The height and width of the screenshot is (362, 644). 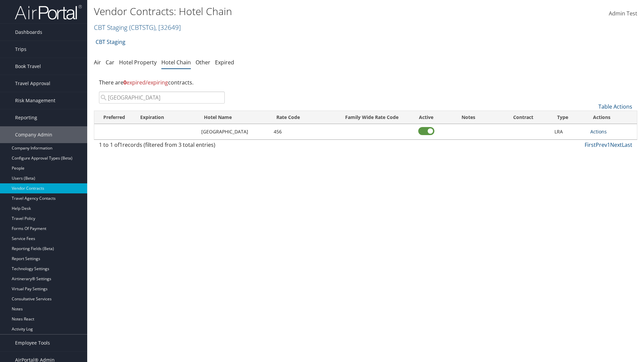 I want to click on a: Air, so click(x=97, y=62).